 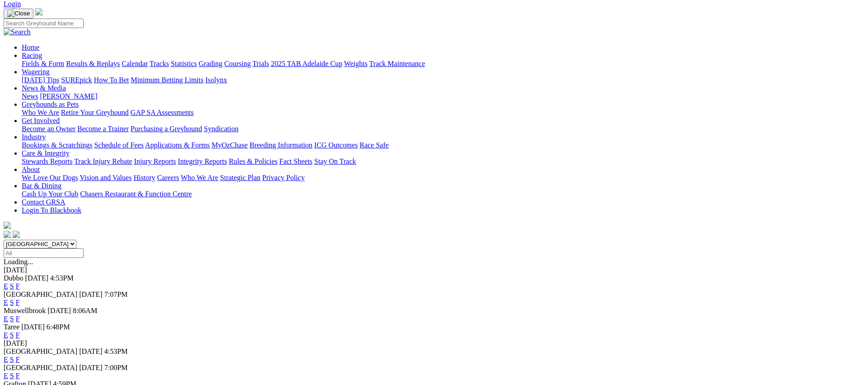 What do you see at coordinates (443, 194) in the screenshot?
I see `div: Bar & Dining` at bounding box center [443, 194].